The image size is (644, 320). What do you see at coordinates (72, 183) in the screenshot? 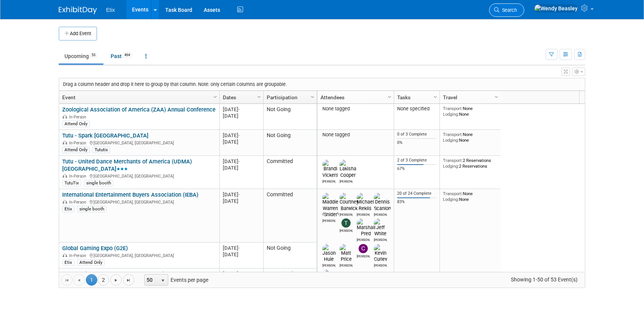
I see `div: TutuTix` at bounding box center [72, 183].